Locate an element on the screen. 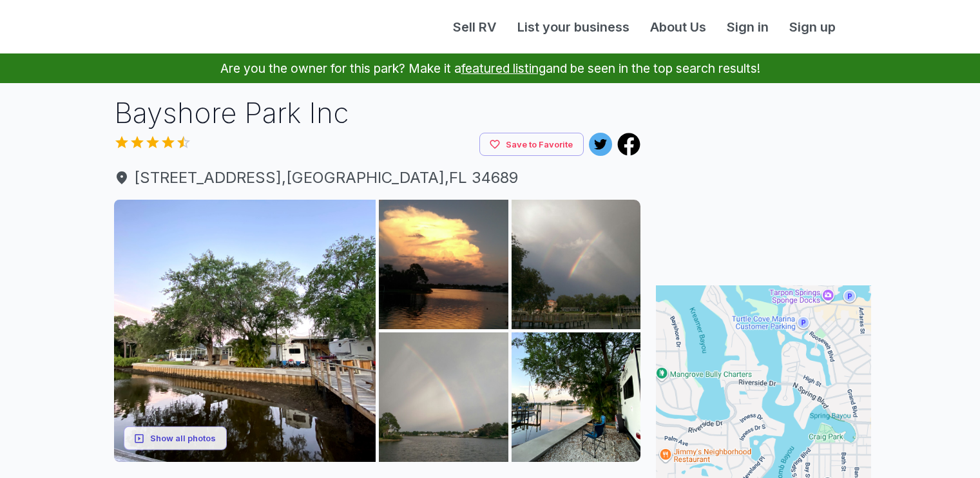  img: AAcXr8ppxVvT3SHHXCFF0Mwcq-XKVQKukqm3rHbKDiqTYRgt0uJ4VrCiE6UfgiOTJZvLdU4QrR6M1YBTvjnfgktuSfuzephVo... is located at coordinates (245, 330).